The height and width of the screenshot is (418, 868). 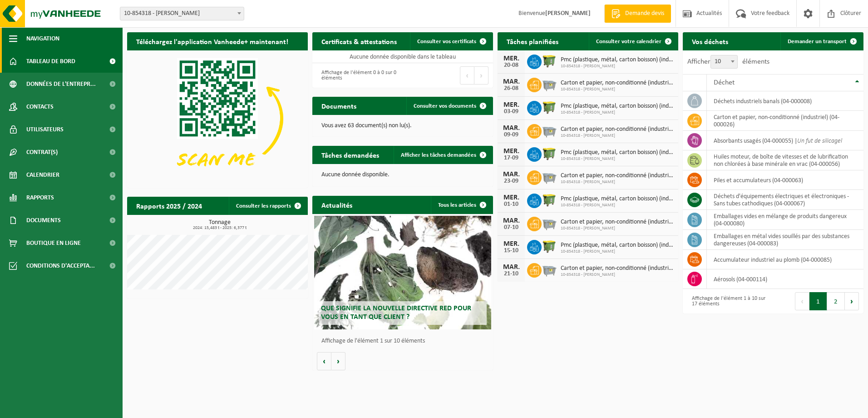 I want to click on h2: Vos déchets, so click(x=710, y=41).